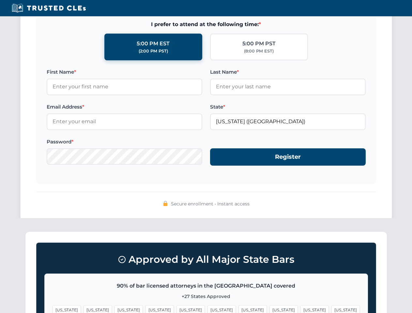 The image size is (412, 313). What do you see at coordinates (287, 157) in the screenshot?
I see `button: Register` at bounding box center [287, 157].